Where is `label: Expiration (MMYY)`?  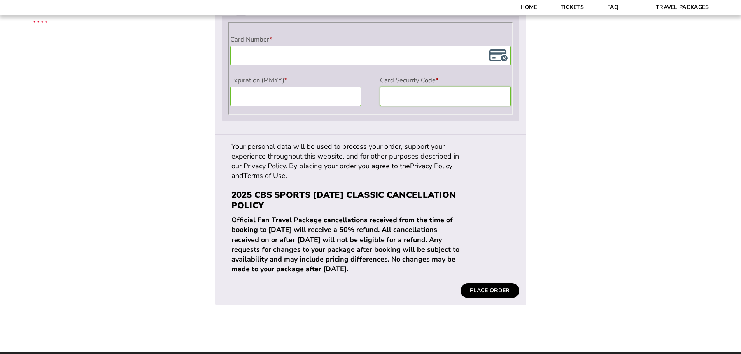
label: Expiration (MMYY) is located at coordinates (296, 80).